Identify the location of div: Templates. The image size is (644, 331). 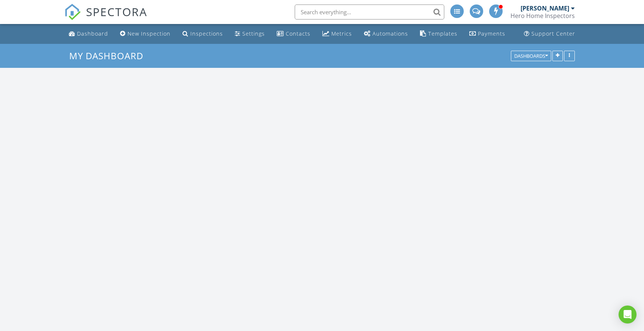
(443, 33).